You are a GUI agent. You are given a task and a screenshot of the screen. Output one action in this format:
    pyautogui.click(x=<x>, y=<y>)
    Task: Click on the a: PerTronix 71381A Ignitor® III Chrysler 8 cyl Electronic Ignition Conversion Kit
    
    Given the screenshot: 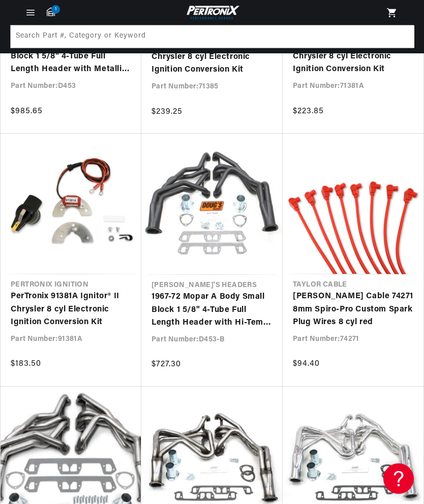 What is the action you would take?
    pyautogui.click(x=353, y=56)
    